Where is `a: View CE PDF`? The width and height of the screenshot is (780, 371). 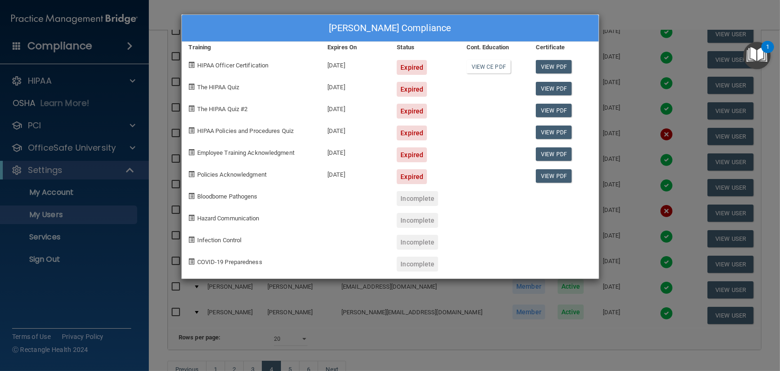
a: View CE PDF is located at coordinates (488, 66).